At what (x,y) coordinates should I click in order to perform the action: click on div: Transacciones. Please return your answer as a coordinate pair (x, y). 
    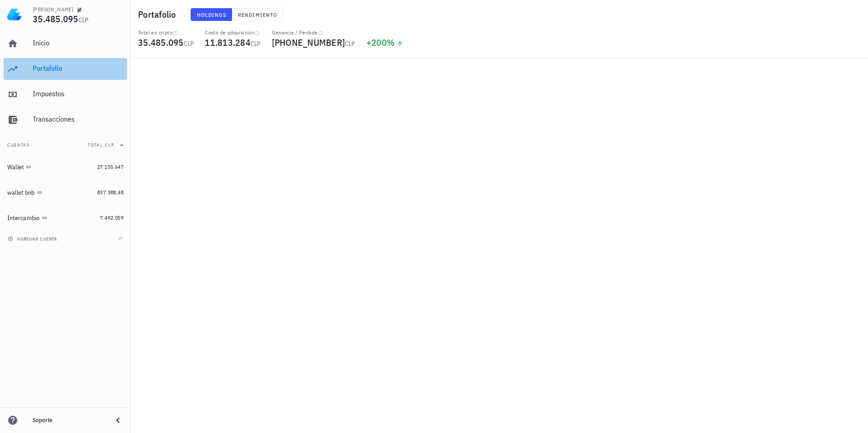
    Looking at the image, I should click on (78, 119).